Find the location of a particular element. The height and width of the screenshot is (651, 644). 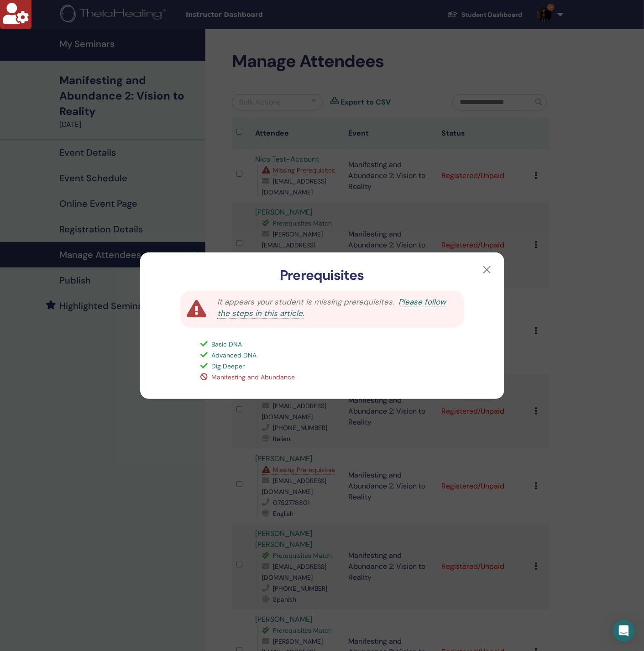

div: Open Intercom Messenger is located at coordinates (624, 631).